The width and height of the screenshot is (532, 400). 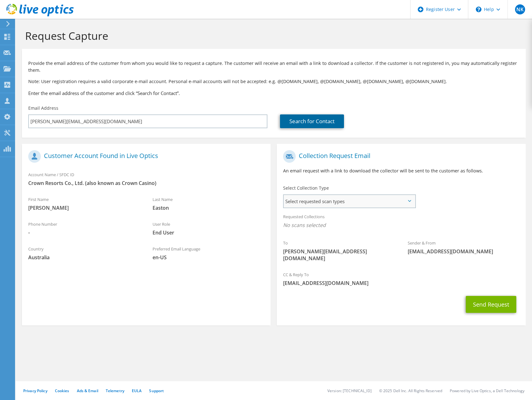 I want to click on h1: Request Capture, so click(x=272, y=36).